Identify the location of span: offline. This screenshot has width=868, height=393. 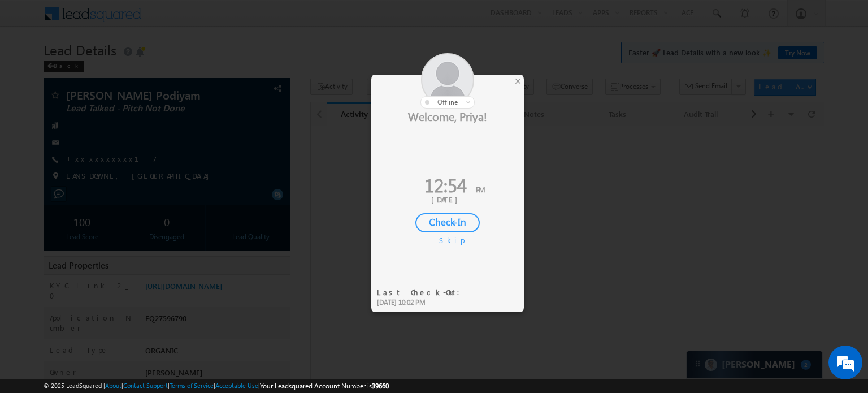
(448, 102).